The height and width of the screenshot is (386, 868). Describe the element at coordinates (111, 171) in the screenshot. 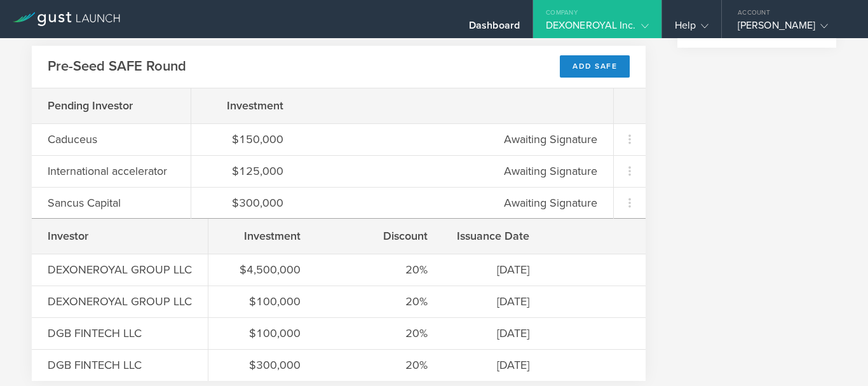

I see `div: International accelerator` at that location.